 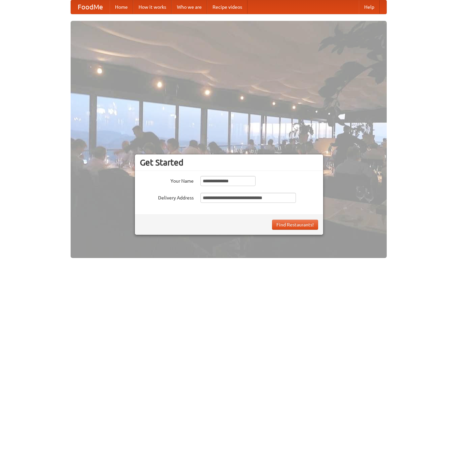 What do you see at coordinates (167, 180) in the screenshot?
I see `label: Your Name` at bounding box center [167, 180].